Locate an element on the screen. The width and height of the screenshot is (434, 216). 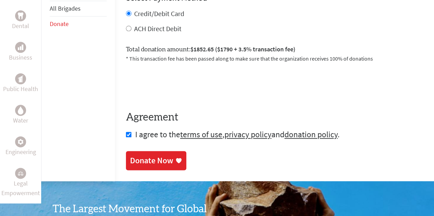
img: Dental is located at coordinates (21, 16).